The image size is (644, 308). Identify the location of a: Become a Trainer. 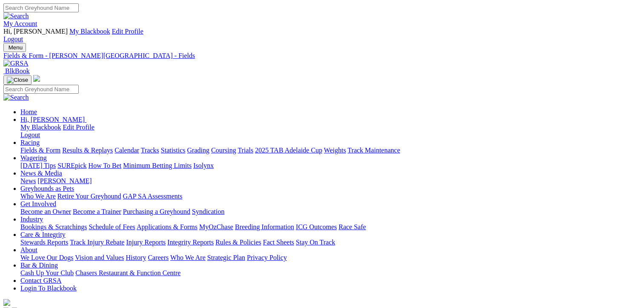
(97, 211).